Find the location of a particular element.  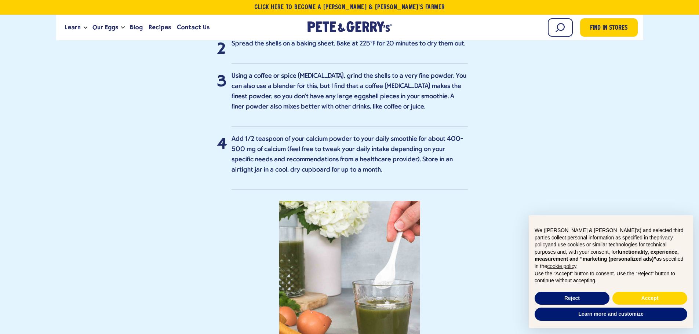

span: Recipes is located at coordinates (160, 27).